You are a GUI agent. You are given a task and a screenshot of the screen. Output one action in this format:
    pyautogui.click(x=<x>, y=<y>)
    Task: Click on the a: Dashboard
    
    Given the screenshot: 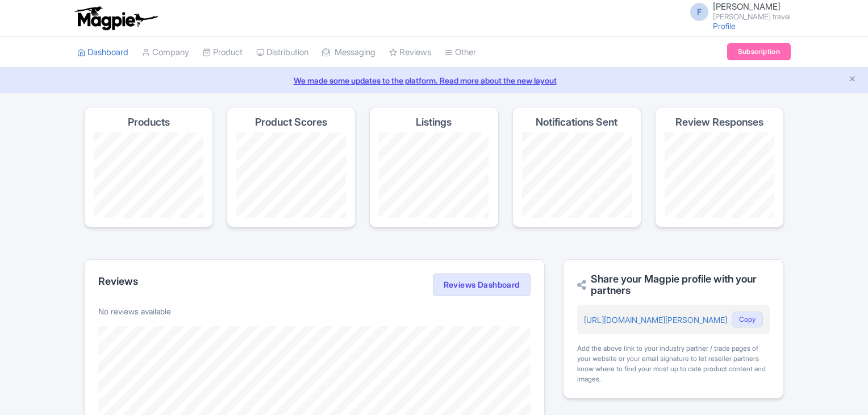 What is the action you would take?
    pyautogui.click(x=103, y=53)
    